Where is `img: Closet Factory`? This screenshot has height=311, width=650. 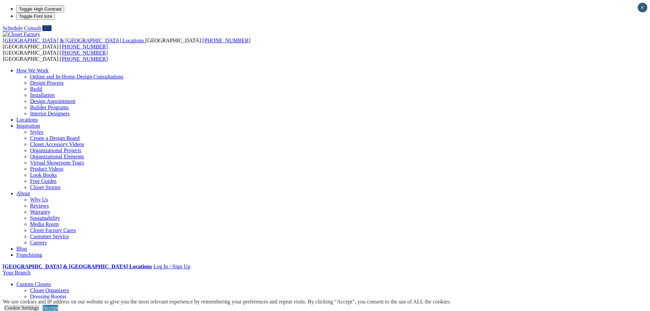 img: Closet Factory is located at coordinates (21, 34).